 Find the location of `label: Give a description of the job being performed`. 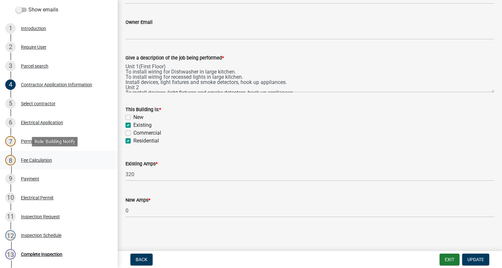

label: Give a description of the job being performed is located at coordinates (175, 58).